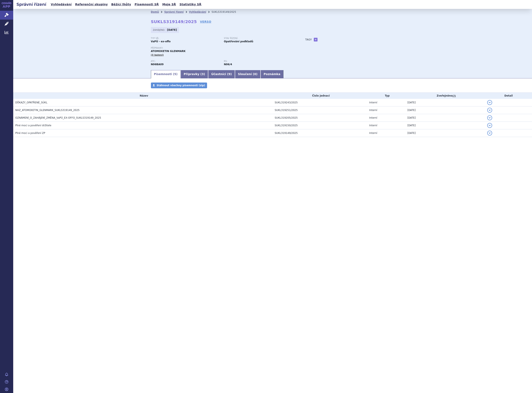 Image resolution: width=532 pixels, height=393 pixels. Describe the element at coordinates (33, 125) in the screenshot. I see `span: Plné moci a pověření držitele` at that location.